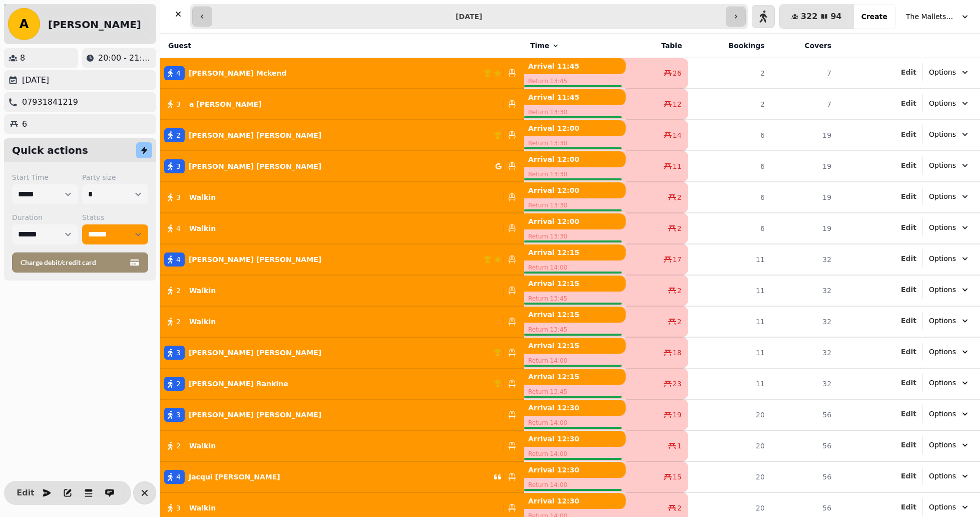  What do you see at coordinates (45, 217) in the screenshot?
I see `label: Duration` at bounding box center [45, 217].